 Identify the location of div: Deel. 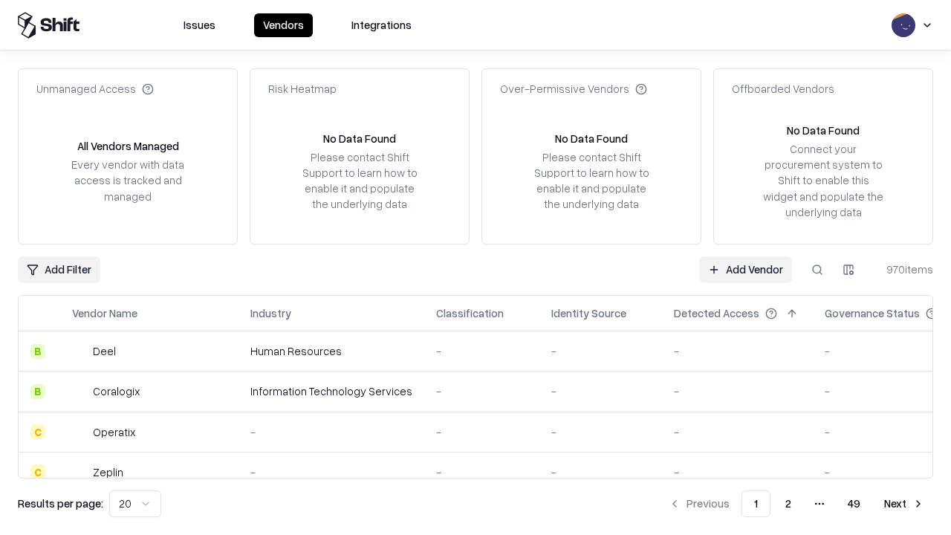
(104, 351).